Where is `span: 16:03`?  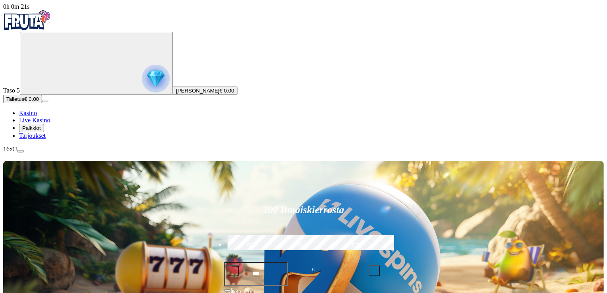 span: 16:03 is located at coordinates (10, 149).